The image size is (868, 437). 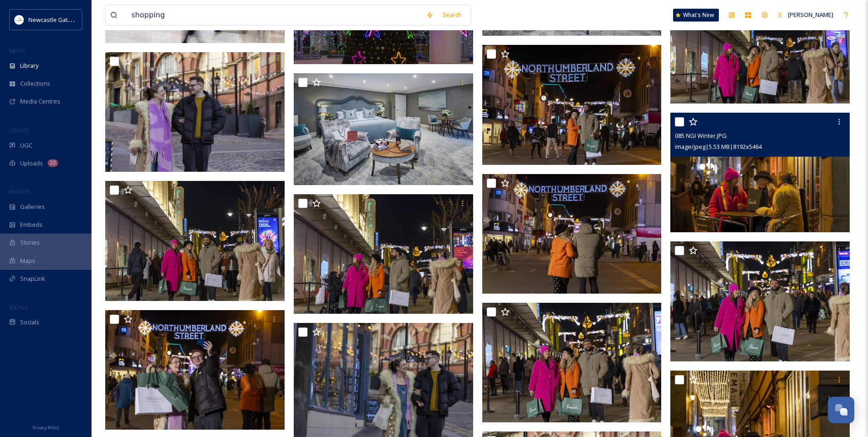 I want to click on img: 084 NGI Winter.JPG, so click(x=572, y=105).